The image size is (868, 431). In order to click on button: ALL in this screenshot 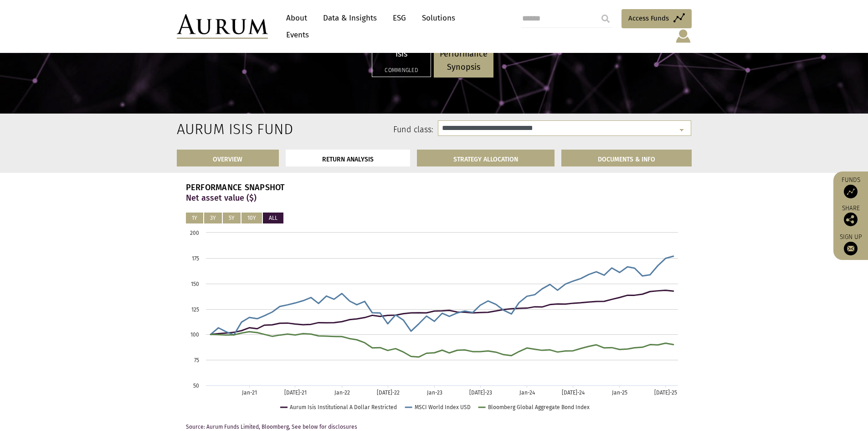, I will do `click(273, 218)`.